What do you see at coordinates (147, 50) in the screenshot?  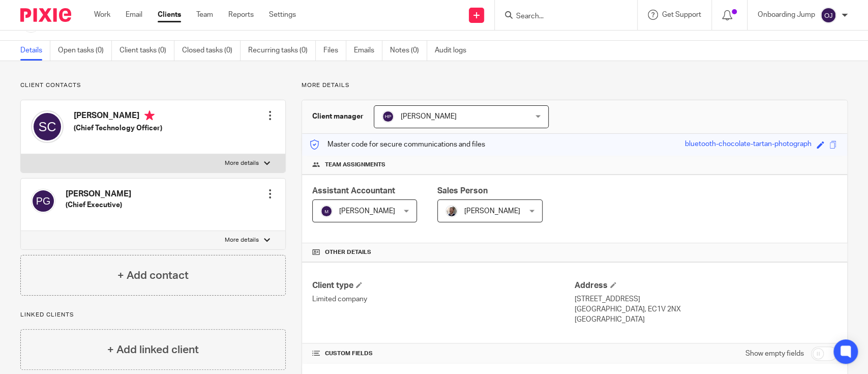 I see `a: Client tasks (0)` at bounding box center [147, 50].